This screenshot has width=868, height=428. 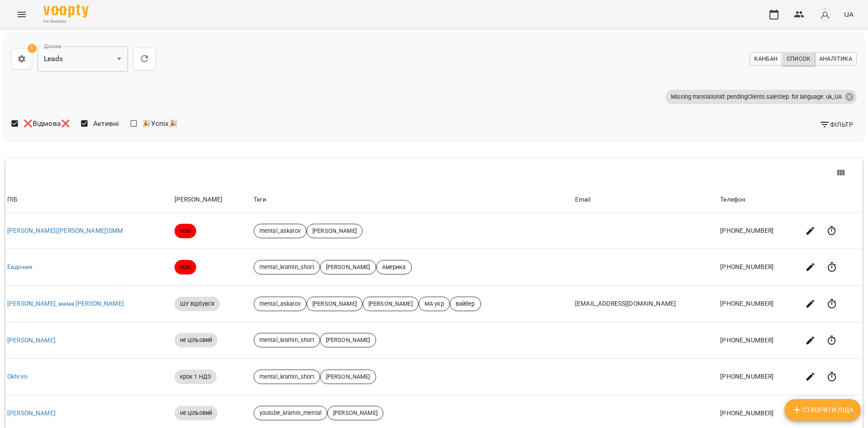 What do you see at coordinates (17, 376) in the screenshot?
I see `a: Okhrim` at bounding box center [17, 376].